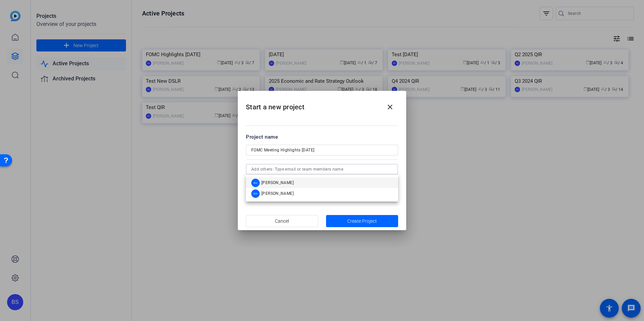 The width and height of the screenshot is (644, 321). What do you see at coordinates (282, 221) in the screenshot?
I see `span: Cancel` at bounding box center [282, 221].